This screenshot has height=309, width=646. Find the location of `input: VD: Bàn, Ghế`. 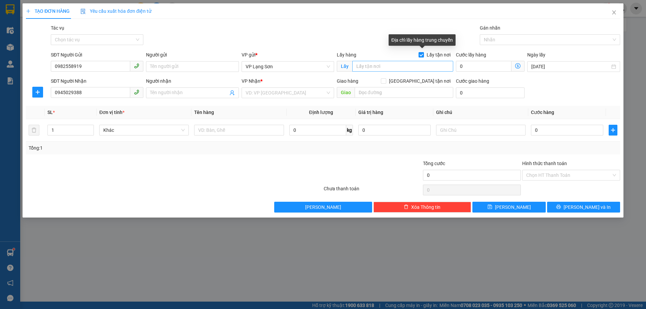

input: VD: Bàn, Ghế is located at coordinates (239, 130).